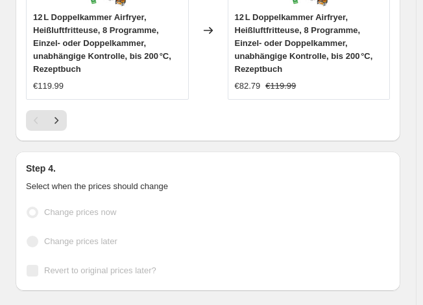 This screenshot has width=423, height=305. I want to click on nav: Pagination, so click(46, 121).